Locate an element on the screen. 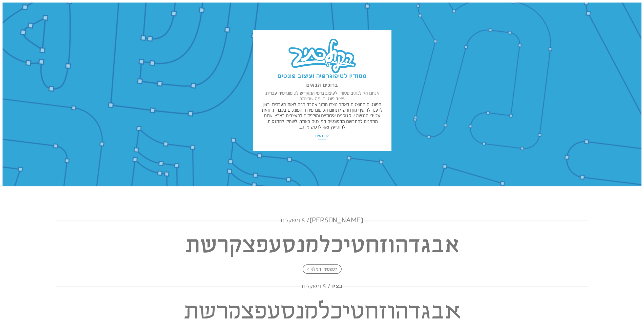 The width and height of the screenshot is (644, 321). h4: אבגדהוזחטיכלמנסעפצקרשת is located at coordinates (322, 246).